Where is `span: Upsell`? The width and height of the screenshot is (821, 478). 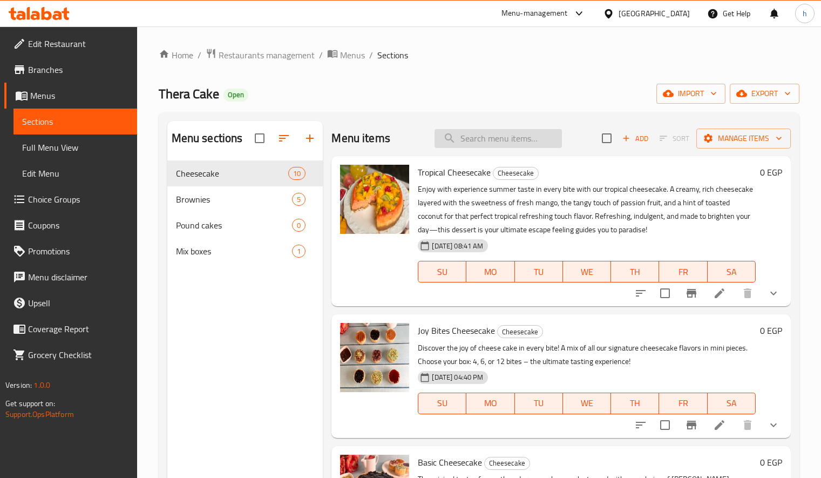 span: Upsell is located at coordinates (78, 303).